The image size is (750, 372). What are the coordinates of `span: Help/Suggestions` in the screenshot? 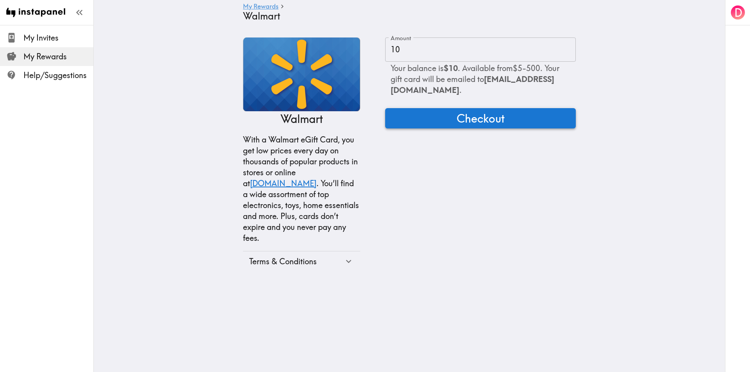 It's located at (58, 75).